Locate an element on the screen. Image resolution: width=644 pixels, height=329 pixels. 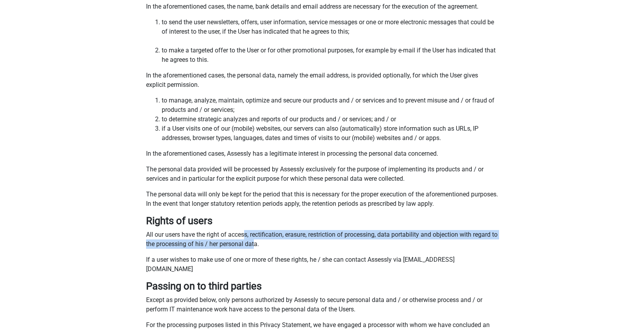
p: All our users have the right of access, rectification, erasure, restriction of processing, data p... is located at coordinates (322, 239).